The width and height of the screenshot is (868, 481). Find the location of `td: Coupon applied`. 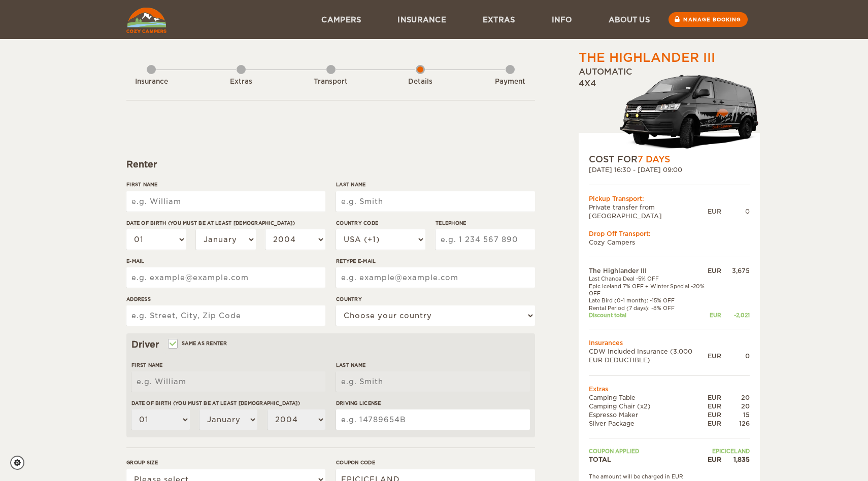

td: Coupon applied is located at coordinates (648, 451).